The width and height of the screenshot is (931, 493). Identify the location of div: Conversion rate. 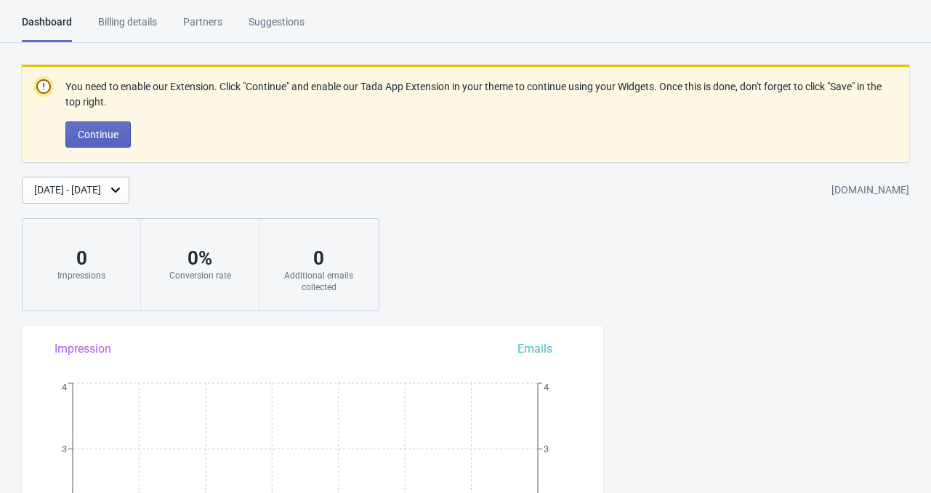
(200, 276).